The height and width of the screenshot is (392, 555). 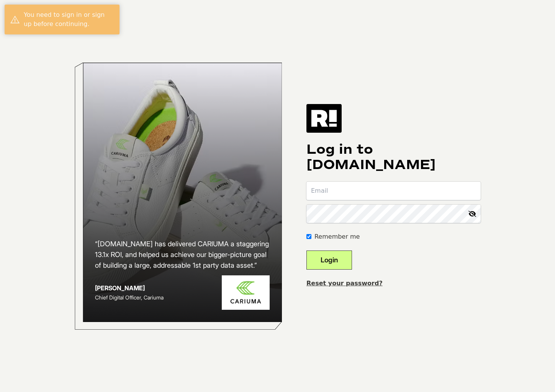 I want to click on button: Login, so click(x=329, y=260).